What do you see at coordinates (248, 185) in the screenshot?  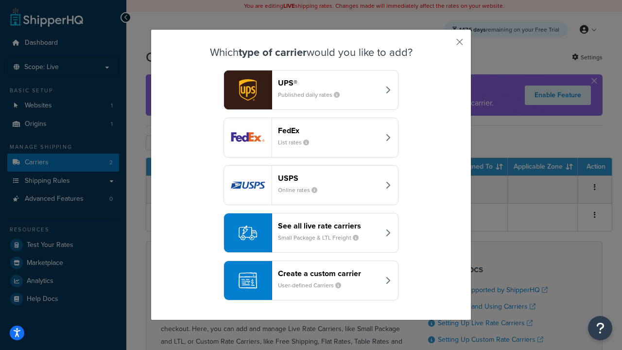 I see `img: usps logo` at bounding box center [248, 185].